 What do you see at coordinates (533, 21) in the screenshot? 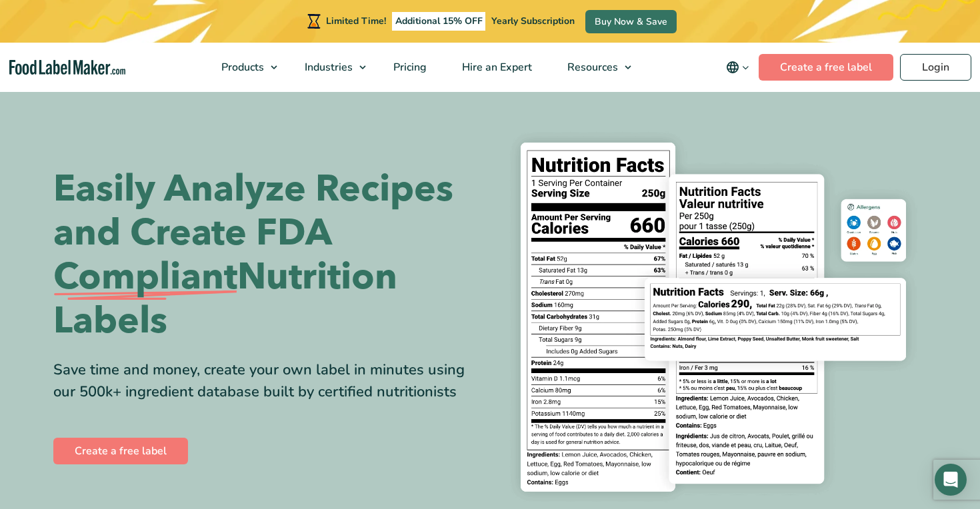
I see `span: Yearly Subscription` at bounding box center [533, 21].